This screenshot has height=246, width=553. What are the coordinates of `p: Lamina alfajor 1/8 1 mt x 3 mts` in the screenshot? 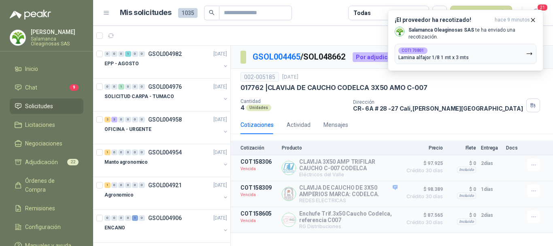 It's located at (433, 57).